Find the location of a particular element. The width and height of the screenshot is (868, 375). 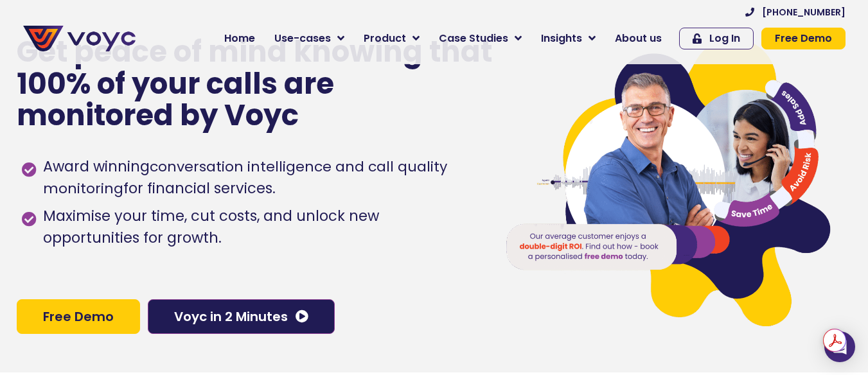

h1: conversation intelligence and call quality monitoring is located at coordinates (245, 177).